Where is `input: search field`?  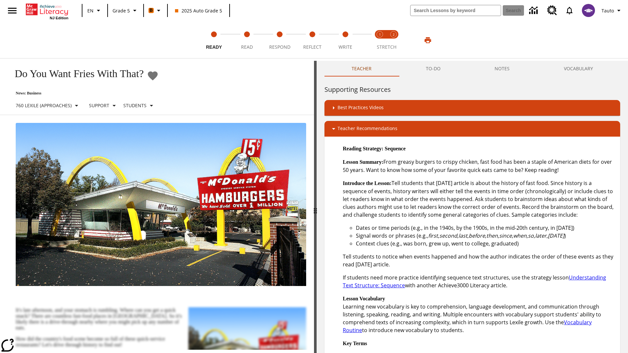 input: search field is located at coordinates (456, 10).